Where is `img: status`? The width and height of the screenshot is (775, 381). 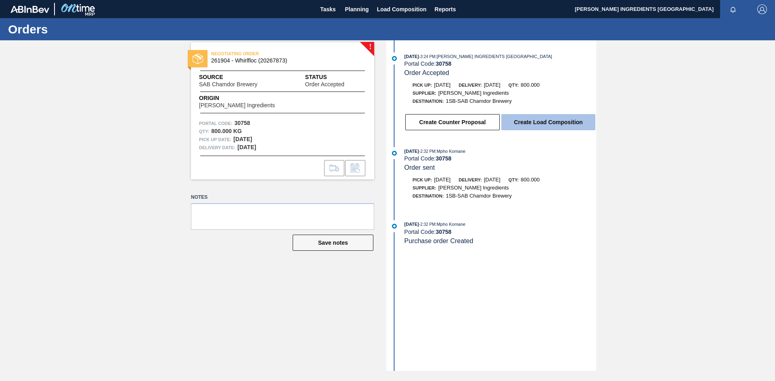 img: status is located at coordinates (198, 59).